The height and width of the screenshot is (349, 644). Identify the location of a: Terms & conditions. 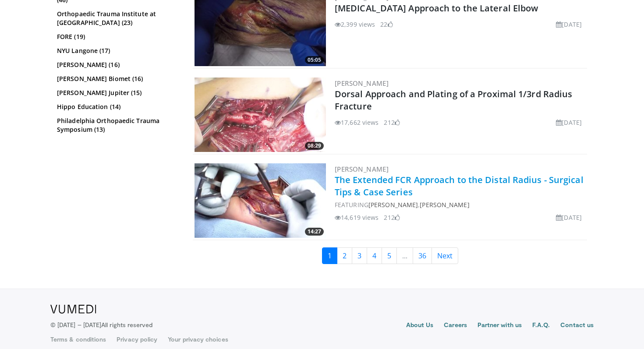
(78, 339).